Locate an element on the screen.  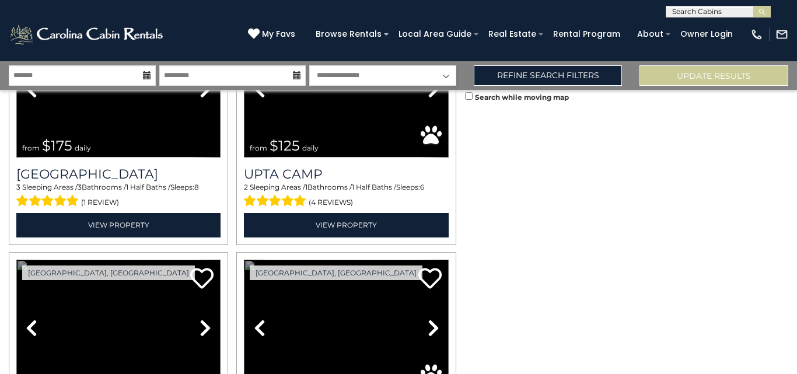
span: 6 is located at coordinates (422, 187).